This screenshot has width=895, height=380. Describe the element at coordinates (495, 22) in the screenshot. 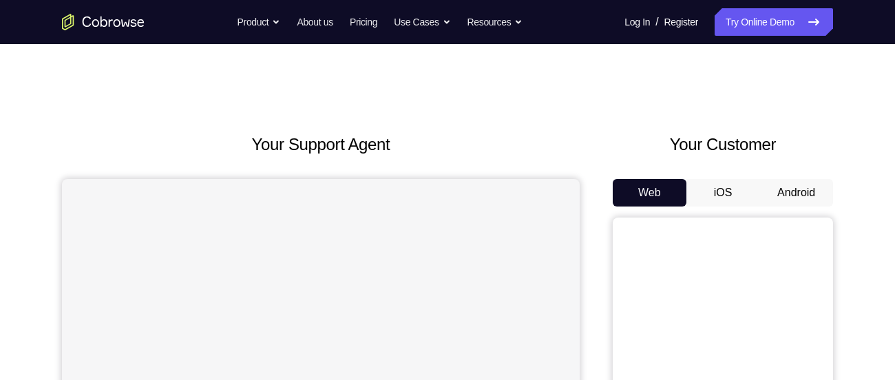

I see `button: Resources` at that location.